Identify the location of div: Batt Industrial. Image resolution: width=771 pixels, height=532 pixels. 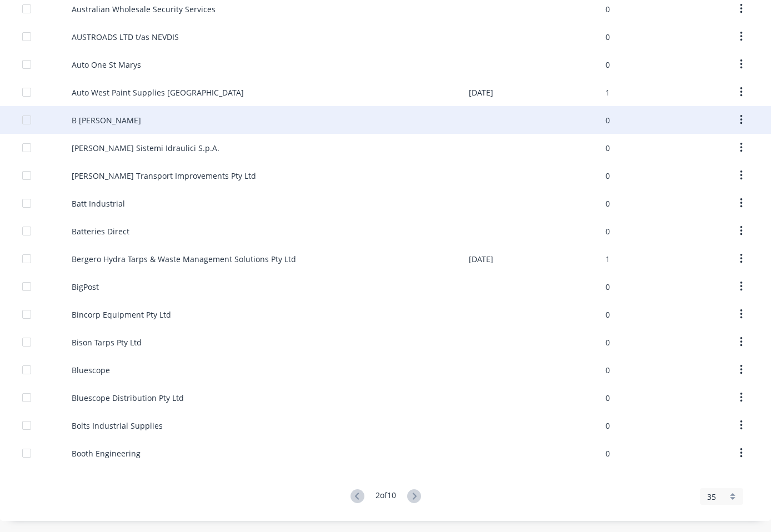
(98, 203).